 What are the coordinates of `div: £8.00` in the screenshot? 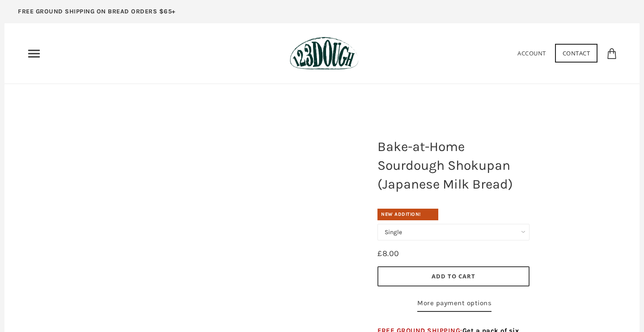 It's located at (388, 254).